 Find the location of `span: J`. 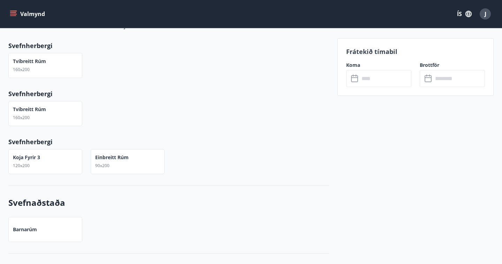

span: J is located at coordinates (485, 14).